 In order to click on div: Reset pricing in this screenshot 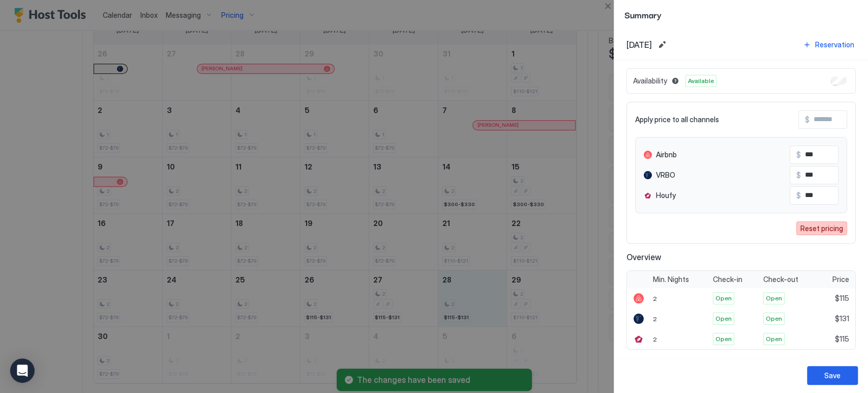, I will do `click(822, 228)`.